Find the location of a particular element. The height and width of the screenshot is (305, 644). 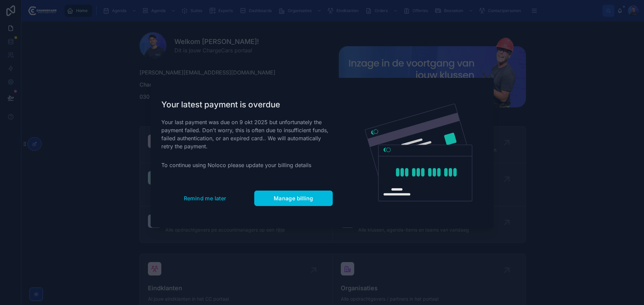

a: Manage billing is located at coordinates (294, 198).